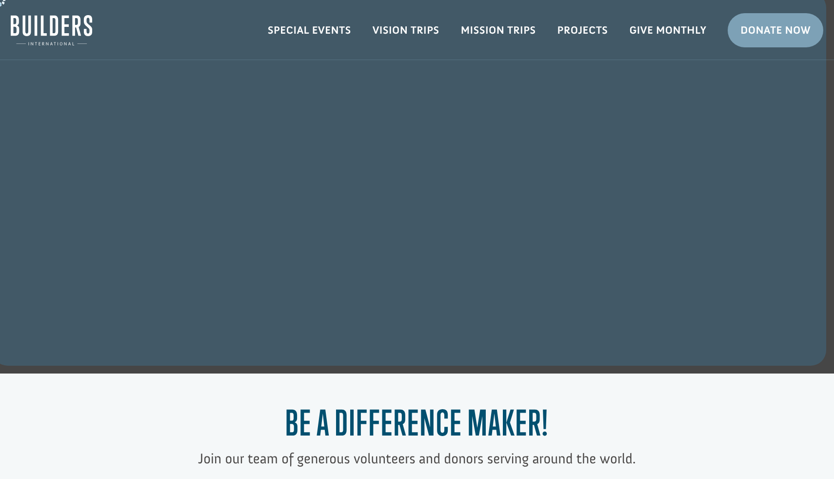  What do you see at coordinates (309, 30) in the screenshot?
I see `a: Special Events` at bounding box center [309, 30].